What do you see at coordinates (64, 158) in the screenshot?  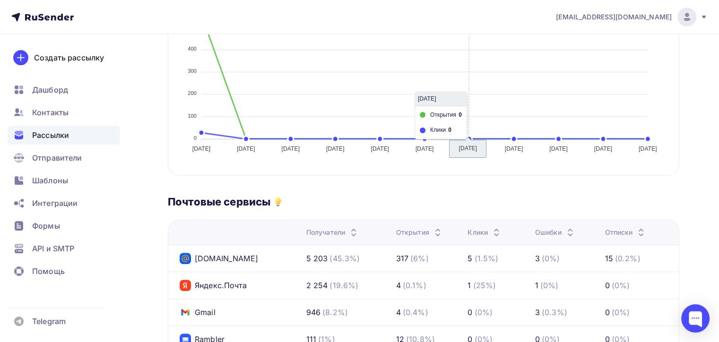 I see `a: Отправители` at bounding box center [64, 158].